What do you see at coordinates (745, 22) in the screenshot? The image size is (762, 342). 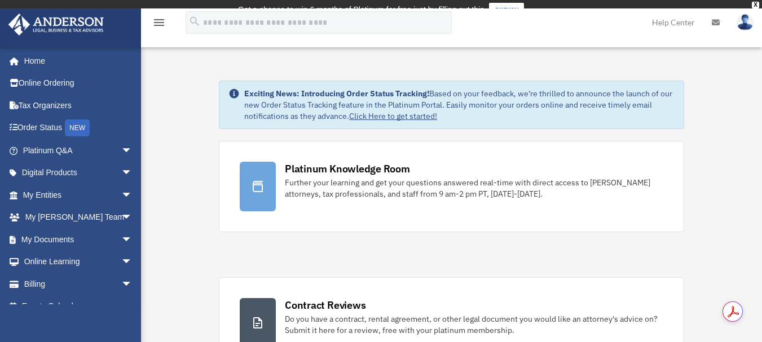 I see `img: User Pic` at bounding box center [745, 22].